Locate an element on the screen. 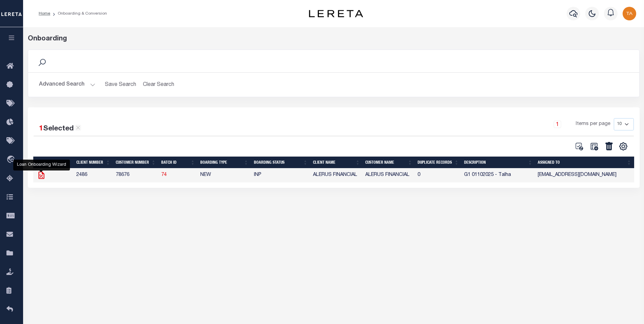 This screenshot has height=324, width=644. td: 78676 is located at coordinates (136, 176).